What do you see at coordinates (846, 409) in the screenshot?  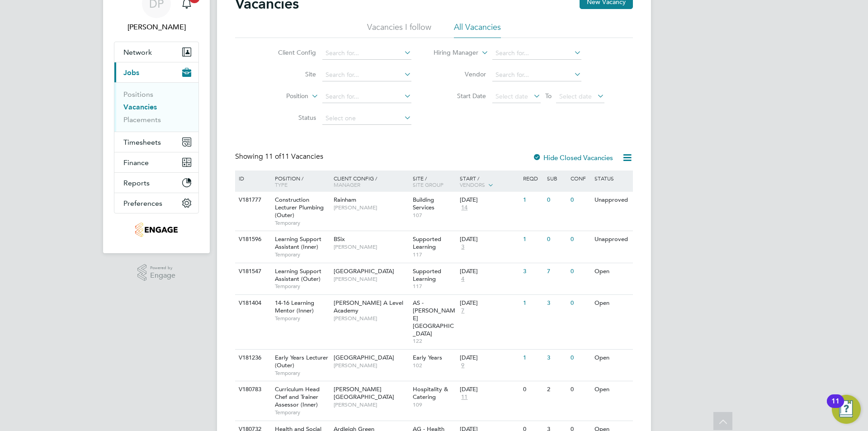 I see `button: Open Resource Center, 11 new notifications` at bounding box center [846, 409].